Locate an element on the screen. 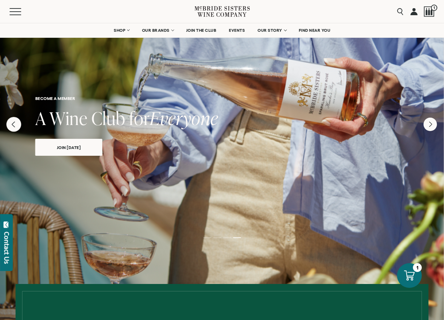  span: FIND NEAR YOU is located at coordinates (315, 30).